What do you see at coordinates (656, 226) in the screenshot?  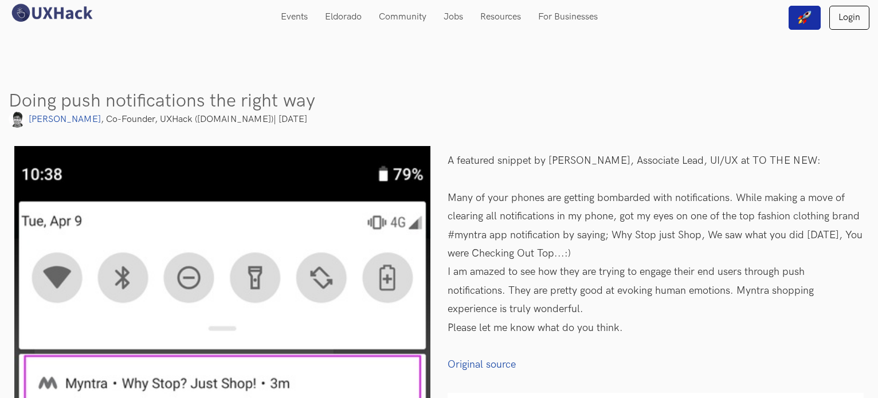 I see `p: Many of your phones are getting bombarded with notifications. While making a move of clearing all...` at bounding box center [656, 226].